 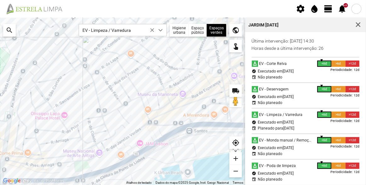 I want to click on div: remove, so click(x=236, y=171).